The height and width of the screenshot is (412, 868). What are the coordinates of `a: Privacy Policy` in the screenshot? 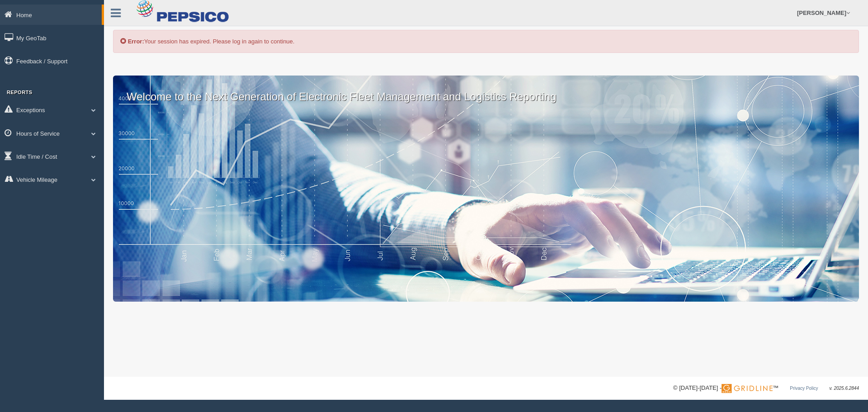 It's located at (804, 388).